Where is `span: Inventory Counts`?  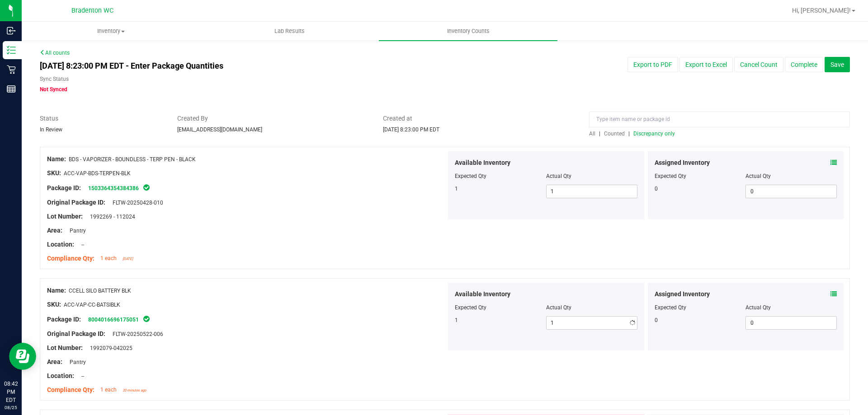 span: Inventory Counts is located at coordinates (468, 31).